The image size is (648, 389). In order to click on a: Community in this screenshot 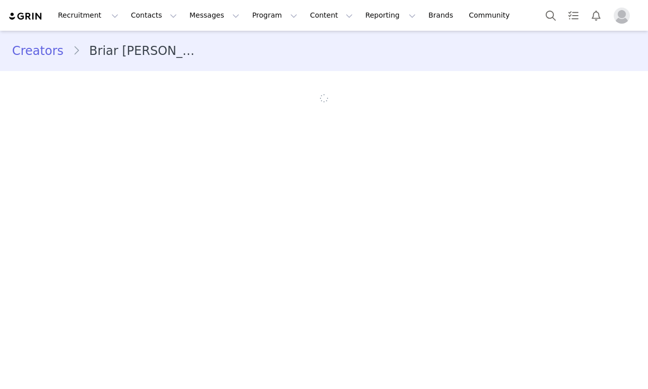, I will do `click(491, 15)`.